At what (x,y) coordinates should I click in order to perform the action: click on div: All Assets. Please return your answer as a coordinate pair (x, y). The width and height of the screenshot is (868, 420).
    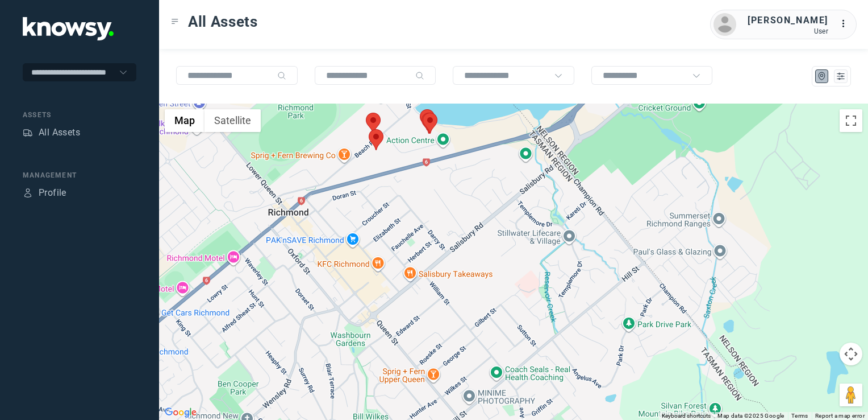
    Looking at the image, I should click on (59, 132).